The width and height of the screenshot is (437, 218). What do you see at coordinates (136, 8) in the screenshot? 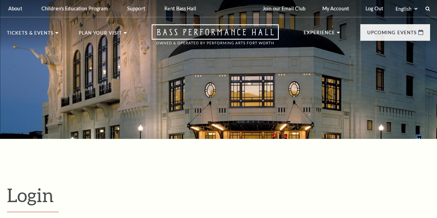
I see `p: Support` at bounding box center [136, 8].